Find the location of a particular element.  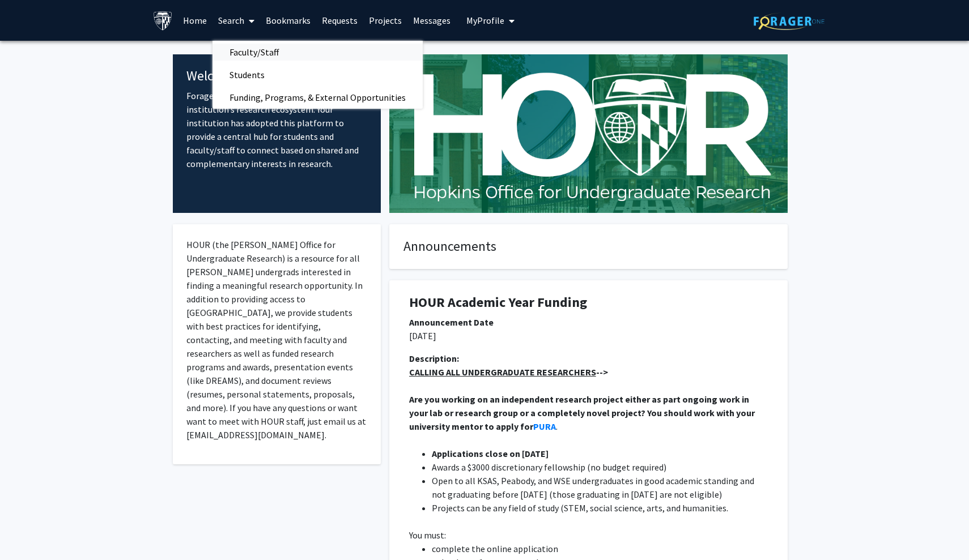

p: ForagerOne provides an entry point into our institution’s research ecosystem. Your institution ha... is located at coordinates (276, 130).